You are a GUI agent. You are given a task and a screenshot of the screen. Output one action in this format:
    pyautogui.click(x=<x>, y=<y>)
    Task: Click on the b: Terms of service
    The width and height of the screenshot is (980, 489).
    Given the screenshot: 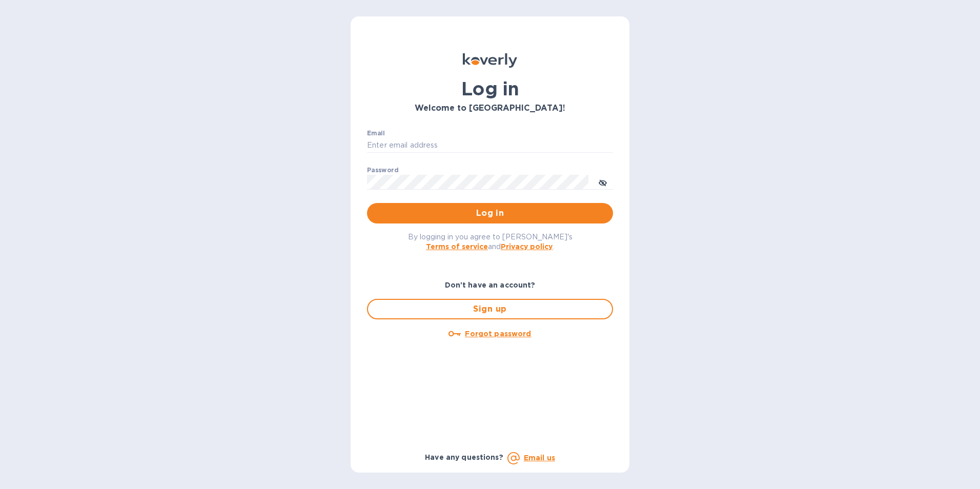 What is the action you would take?
    pyautogui.click(x=457, y=247)
    